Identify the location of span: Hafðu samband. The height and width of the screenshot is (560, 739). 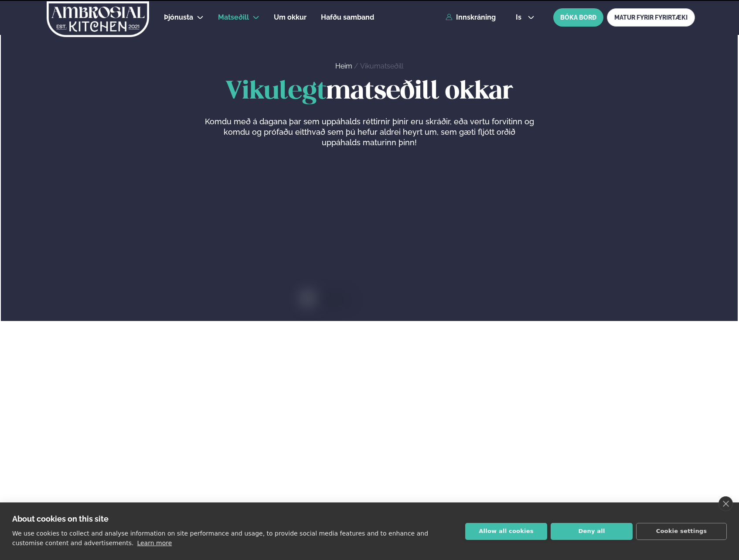
(348, 17).